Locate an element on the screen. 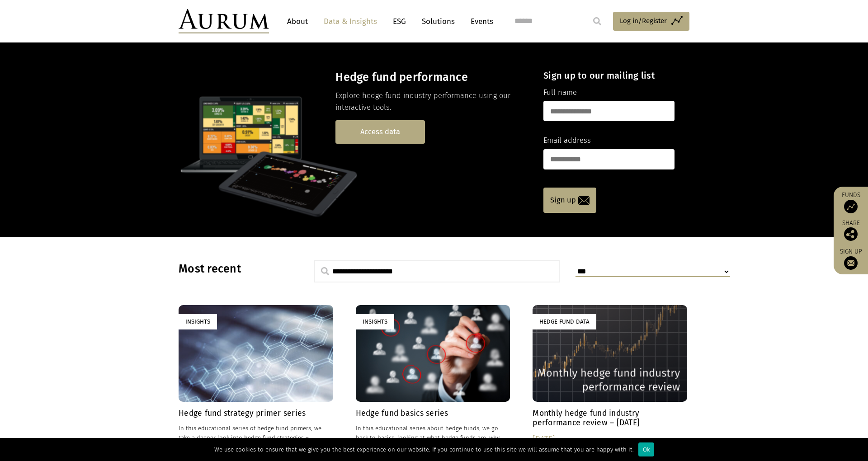  a: Data & Insights is located at coordinates (350, 21).